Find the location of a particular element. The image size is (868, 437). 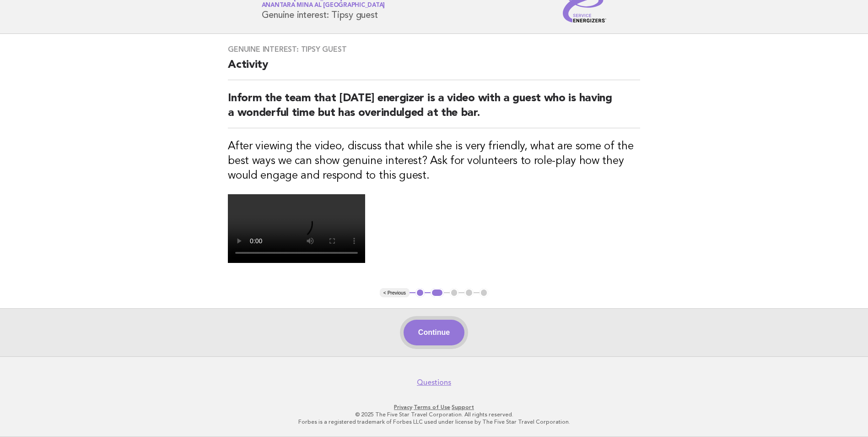

button: 2 is located at coordinates (437, 293).